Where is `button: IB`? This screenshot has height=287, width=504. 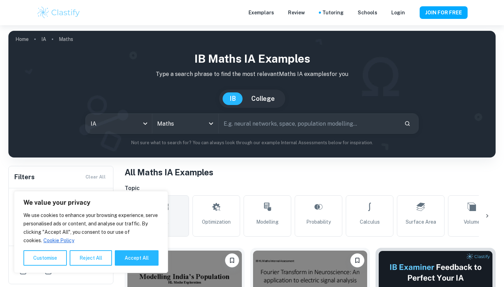 button: IB is located at coordinates (233, 99).